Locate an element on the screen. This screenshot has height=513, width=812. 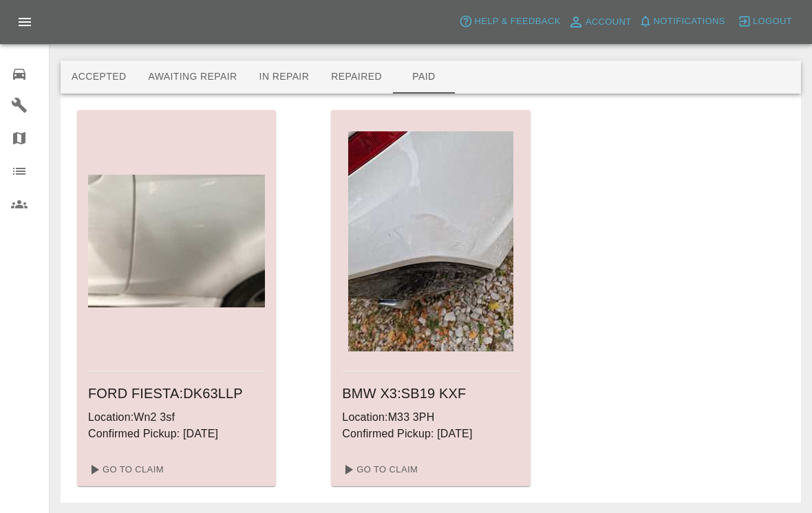
span: Logout is located at coordinates (772, 22).